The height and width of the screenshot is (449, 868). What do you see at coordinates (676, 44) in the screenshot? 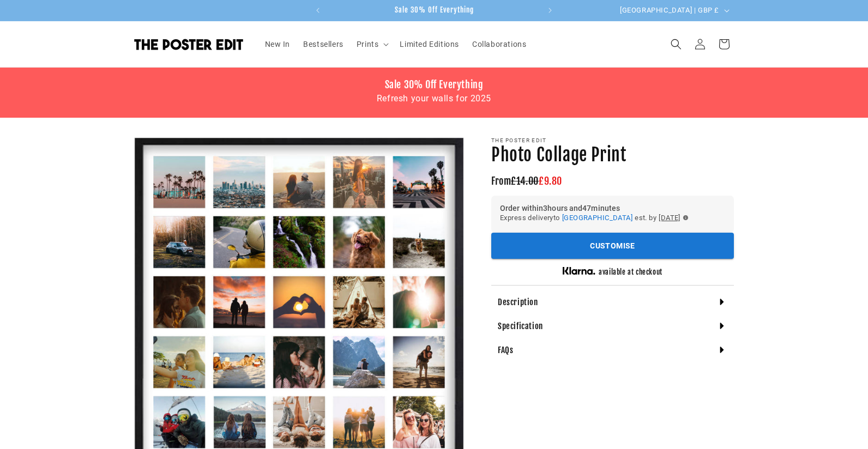
I see `summary: Search` at bounding box center [676, 44].